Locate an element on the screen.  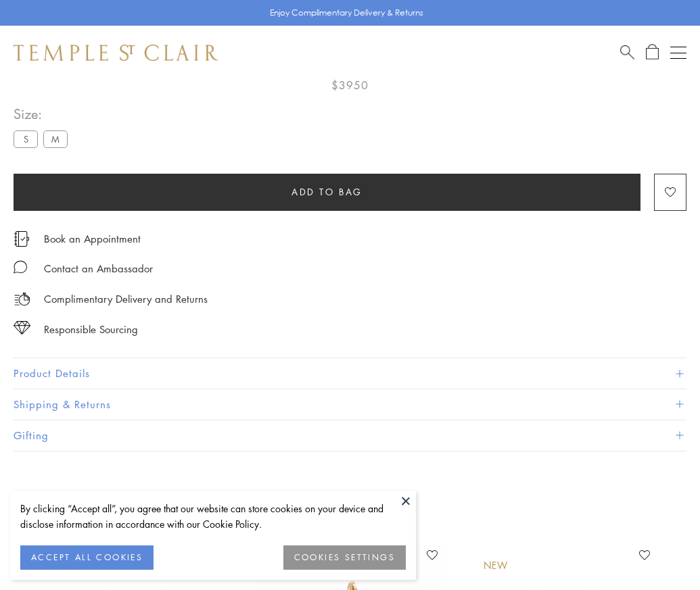
div: New is located at coordinates (496, 566).